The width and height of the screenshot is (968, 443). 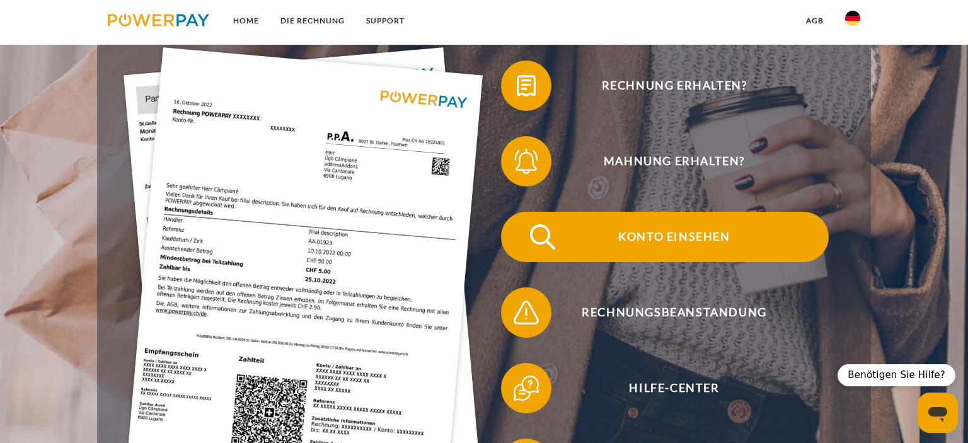 What do you see at coordinates (674, 161) in the screenshot?
I see `span: Mahnung erhalten?` at bounding box center [674, 161].